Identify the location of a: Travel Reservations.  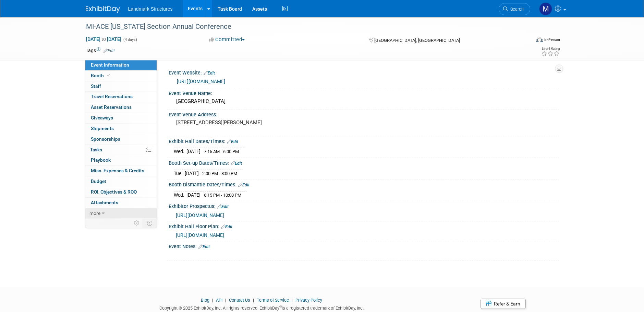
(121, 97).